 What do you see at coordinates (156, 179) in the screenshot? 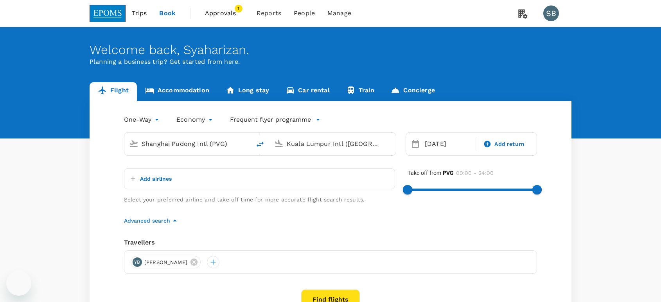
I see `p: Add airlines` at bounding box center [156, 179].